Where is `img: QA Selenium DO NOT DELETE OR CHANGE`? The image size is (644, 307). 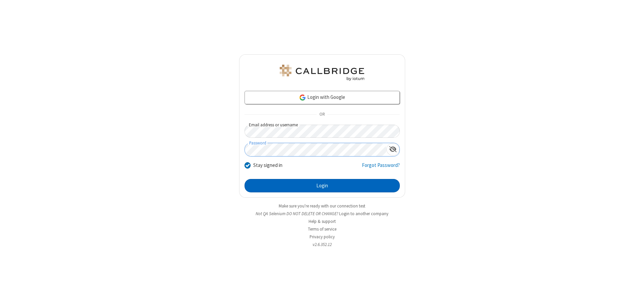
img: QA Selenium DO NOT DELETE OR CHANGE is located at coordinates (322, 73).